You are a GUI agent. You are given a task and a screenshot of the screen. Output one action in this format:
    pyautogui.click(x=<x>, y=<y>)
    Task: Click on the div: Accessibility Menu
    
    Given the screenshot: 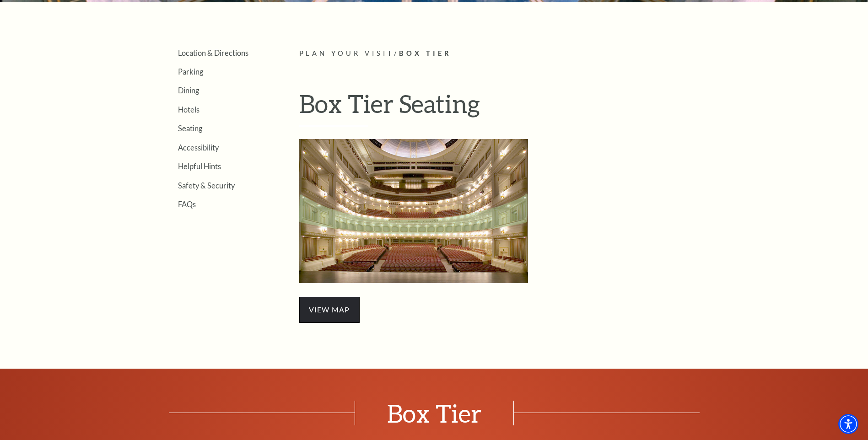 What is the action you would take?
    pyautogui.click(x=848, y=424)
    